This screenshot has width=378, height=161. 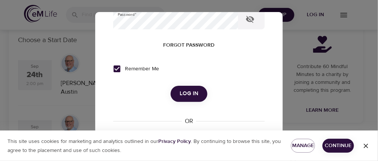 What do you see at coordinates (189, 93) in the screenshot?
I see `span: Log in` at bounding box center [189, 93].